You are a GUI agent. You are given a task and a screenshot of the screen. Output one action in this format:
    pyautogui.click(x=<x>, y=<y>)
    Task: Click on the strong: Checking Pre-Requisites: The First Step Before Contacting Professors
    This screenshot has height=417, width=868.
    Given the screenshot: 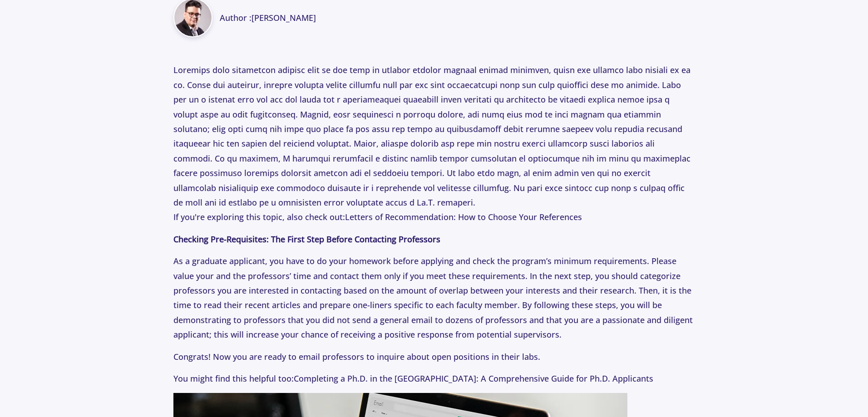 What is the action you would take?
    pyautogui.click(x=307, y=239)
    